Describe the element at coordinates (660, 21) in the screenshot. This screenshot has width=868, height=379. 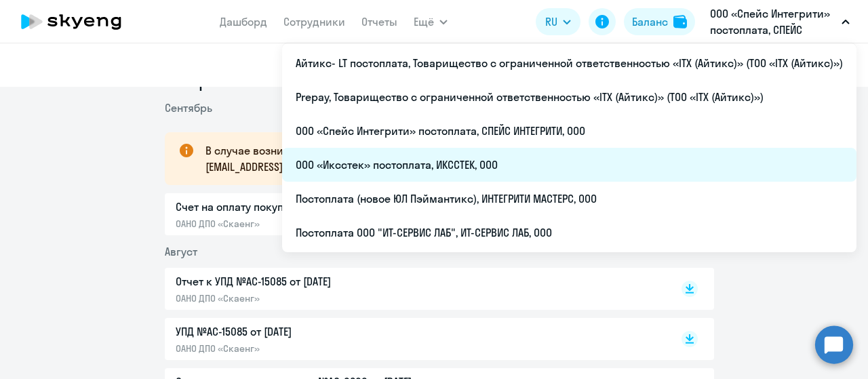
I see `button: Балансbalance` at that location.